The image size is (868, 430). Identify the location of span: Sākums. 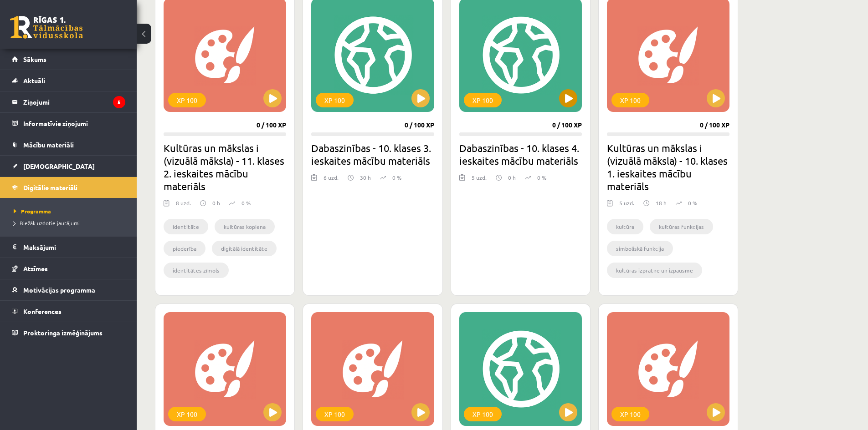
(35, 59).